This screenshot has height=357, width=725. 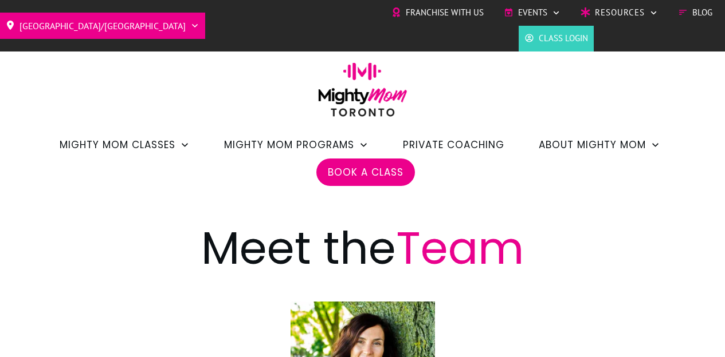 What do you see at coordinates (453, 145) in the screenshot?
I see `span: Private Coaching` at bounding box center [453, 145].